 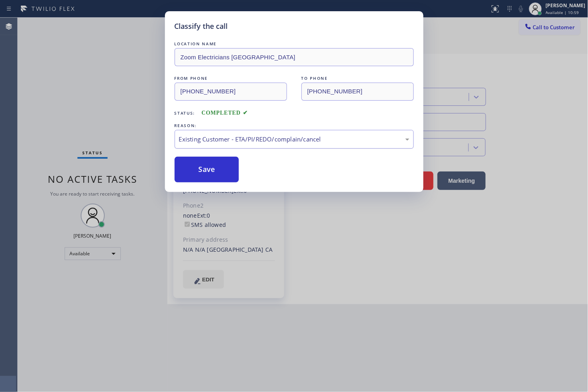 What do you see at coordinates (231, 78) in the screenshot?
I see `div: FROM PHONE` at bounding box center [231, 78].